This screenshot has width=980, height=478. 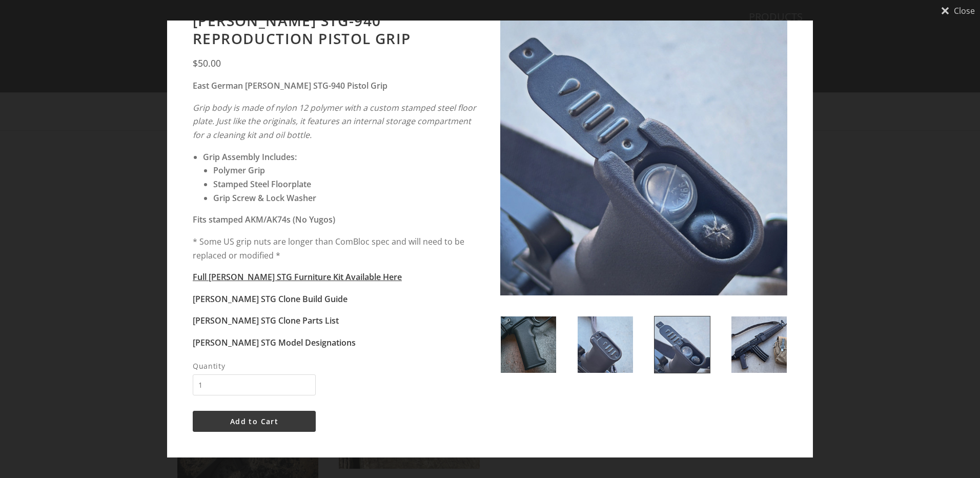 I want to click on button: Add to Cart, so click(x=254, y=421).